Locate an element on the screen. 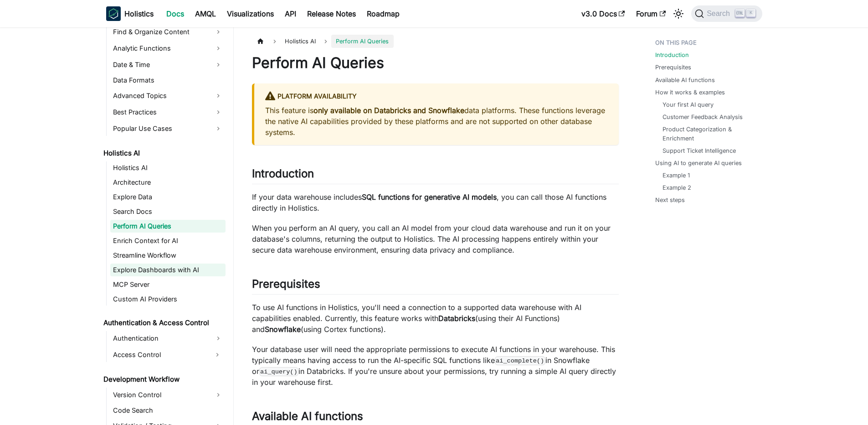  a: API is located at coordinates (290, 14).